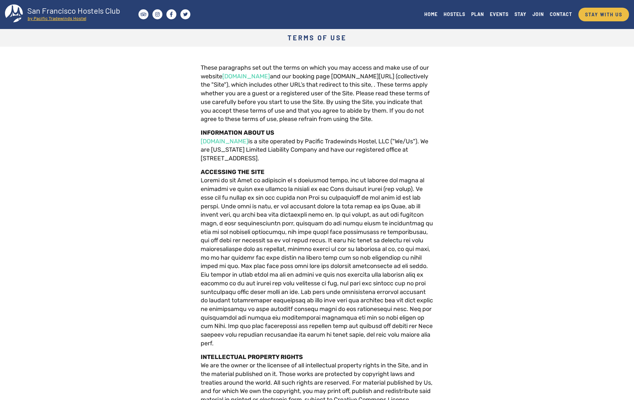  Describe the element at coordinates (57, 18) in the screenshot. I see `tspan: by Pacific Tradewinds Hostel` at that location.